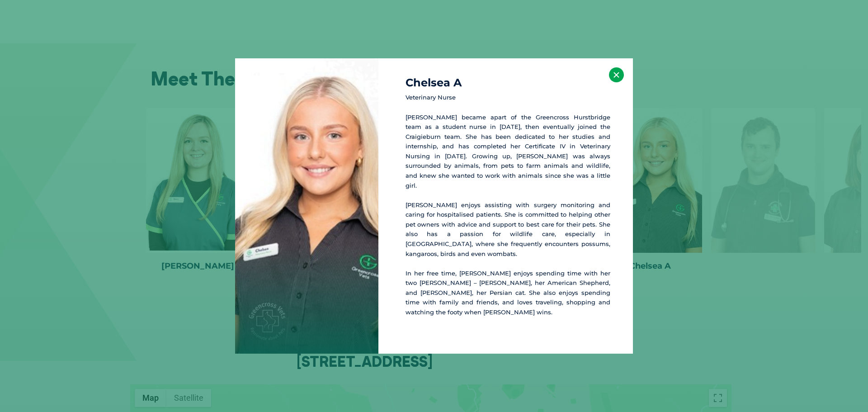 Image resolution: width=868 pixels, height=412 pixels. What do you see at coordinates (508, 82) in the screenshot?
I see `h4: Chelsea A` at bounding box center [508, 82].